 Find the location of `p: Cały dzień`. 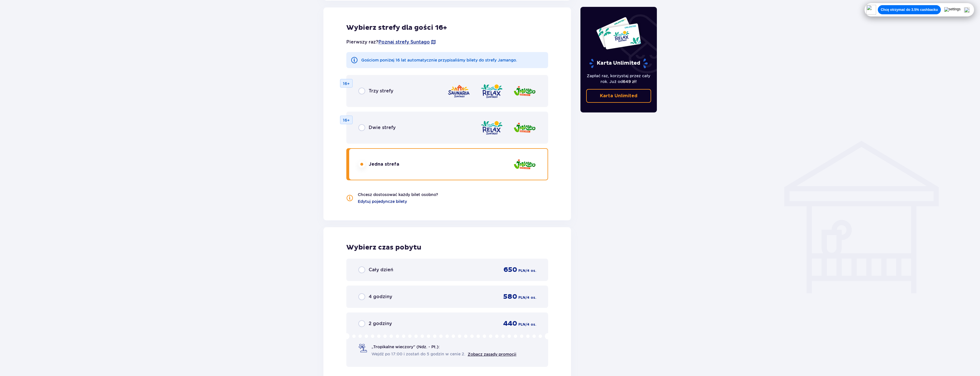

p: Cały dzień is located at coordinates (381, 270).